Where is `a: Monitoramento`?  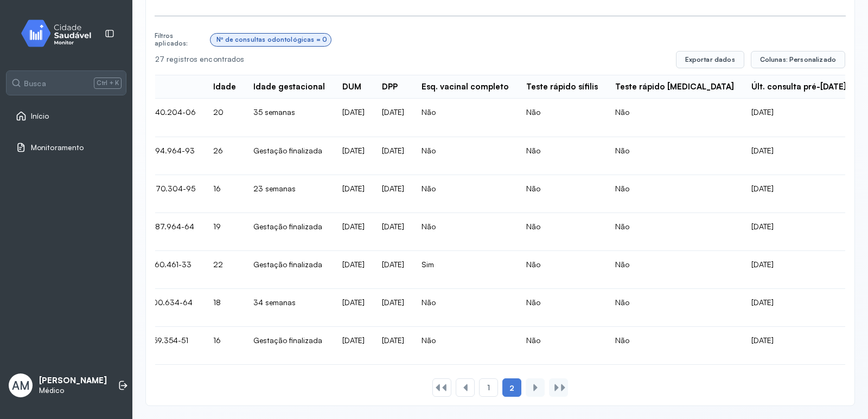 a: Monitoramento is located at coordinates (66, 148).